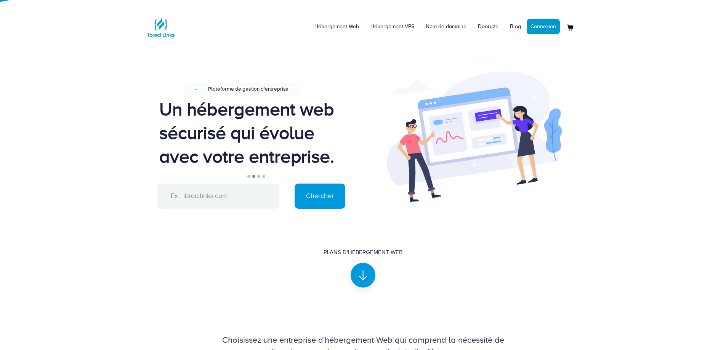 The image size is (726, 350). Describe the element at coordinates (337, 27) in the screenshot. I see `a: Hébergement Web` at that location.